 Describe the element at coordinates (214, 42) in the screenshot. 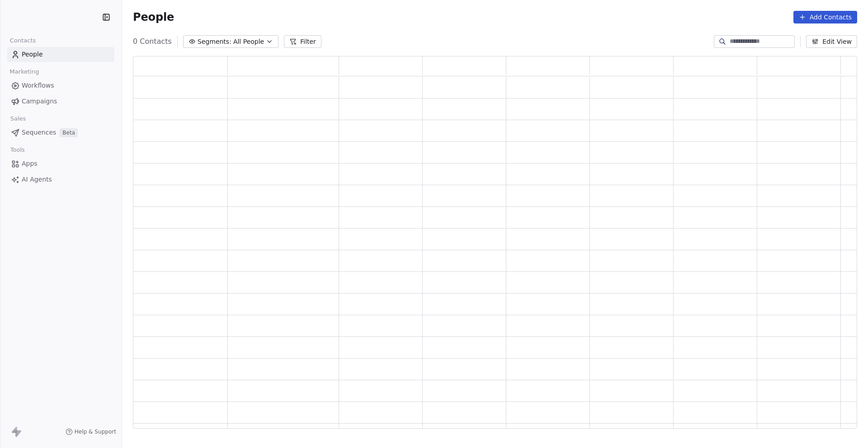

I see `span: Segments:` at that location.